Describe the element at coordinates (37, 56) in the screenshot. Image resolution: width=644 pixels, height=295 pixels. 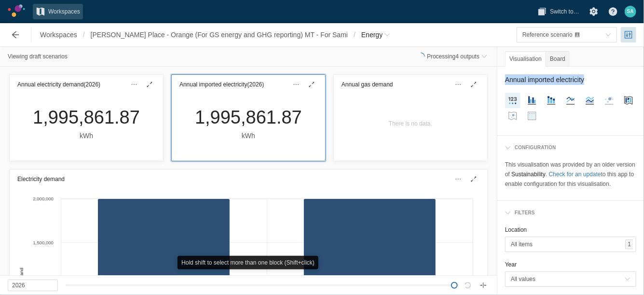
I see `div: Viewing draft scenarios` at that location.